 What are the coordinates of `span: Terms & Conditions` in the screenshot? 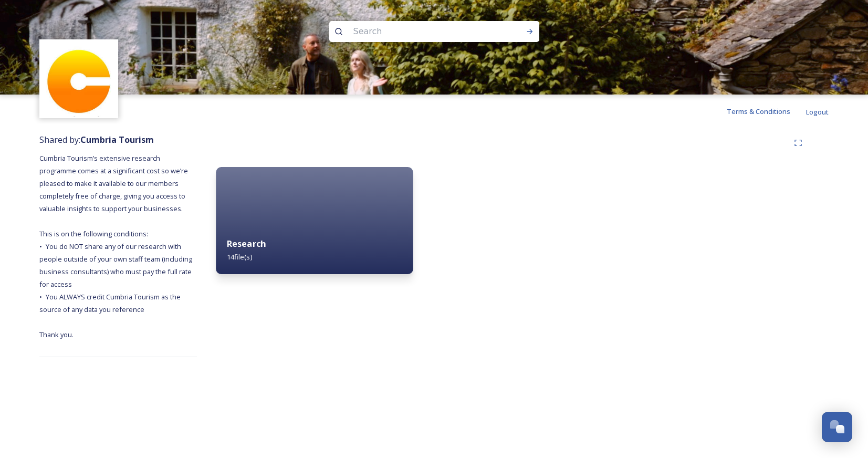 It's located at (758, 112).